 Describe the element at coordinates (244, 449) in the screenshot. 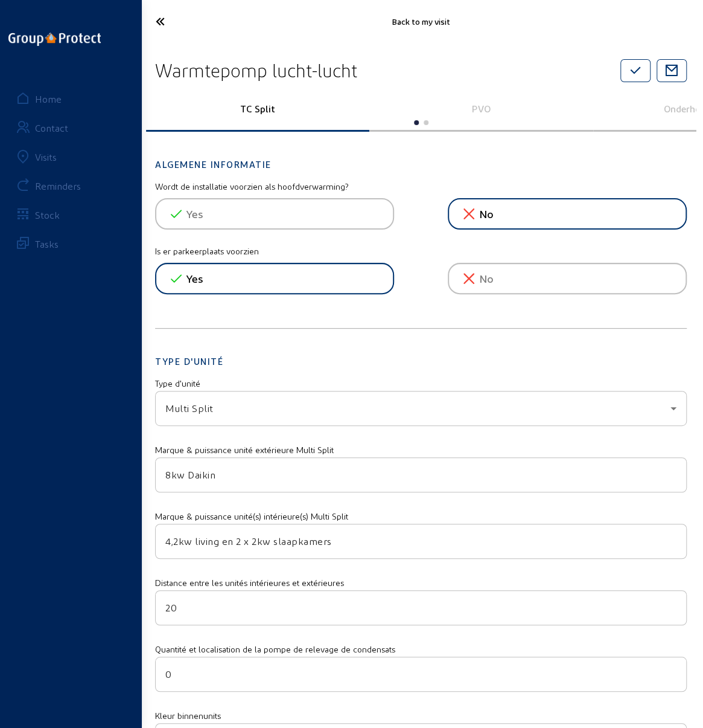

I see `mat-label: Marque & puissance unité extérieure Multi Split` at that location.